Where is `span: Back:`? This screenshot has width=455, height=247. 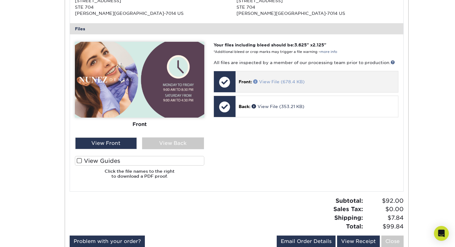 span: Back: is located at coordinates (245, 107).